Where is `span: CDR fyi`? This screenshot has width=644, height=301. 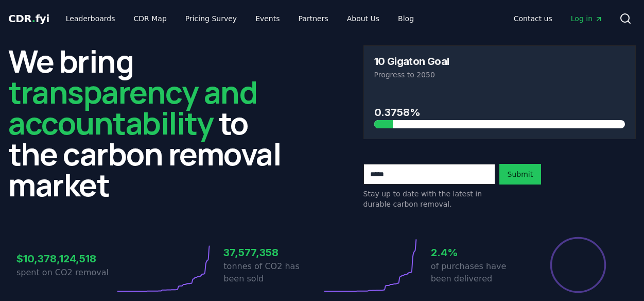
span: CDR fyi is located at coordinates (29, 18).